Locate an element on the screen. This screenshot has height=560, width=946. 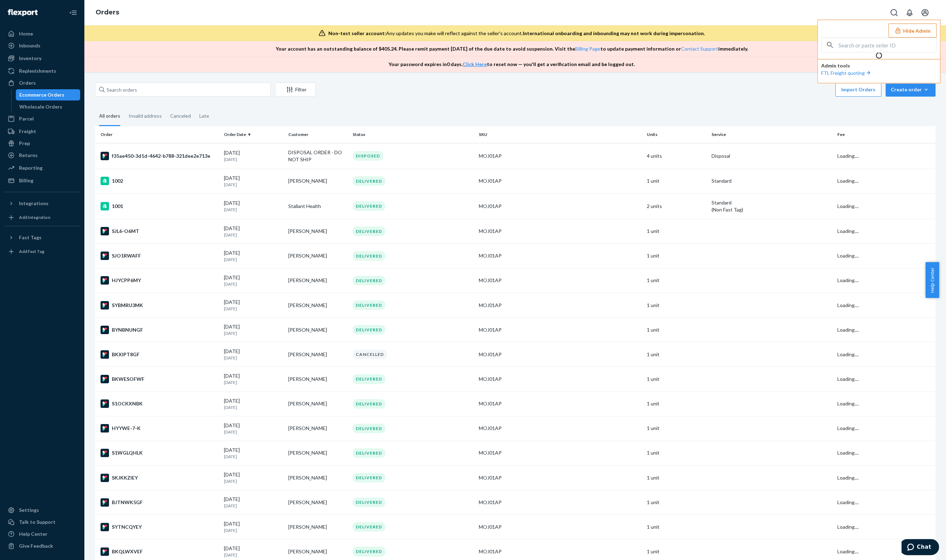
a: Inventory is located at coordinates (42, 58).